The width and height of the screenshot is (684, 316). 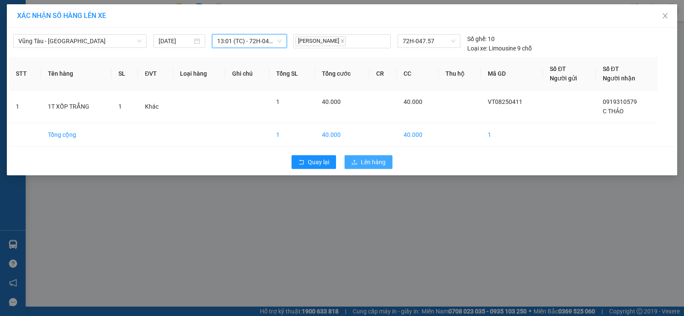 What do you see at coordinates (620, 102) in the screenshot?
I see `span: 0919310579` at bounding box center [620, 102].